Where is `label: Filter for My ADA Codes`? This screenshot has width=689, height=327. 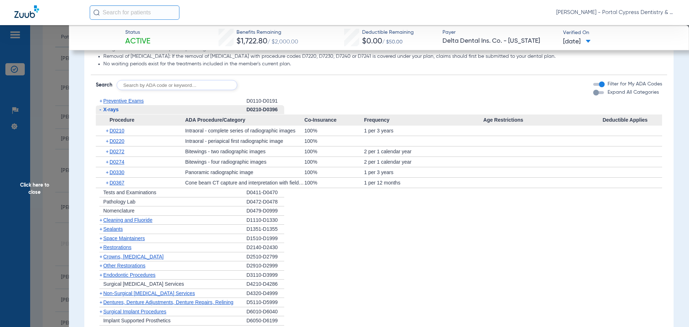
label: Filter for My ADA Codes is located at coordinates (635, 84).